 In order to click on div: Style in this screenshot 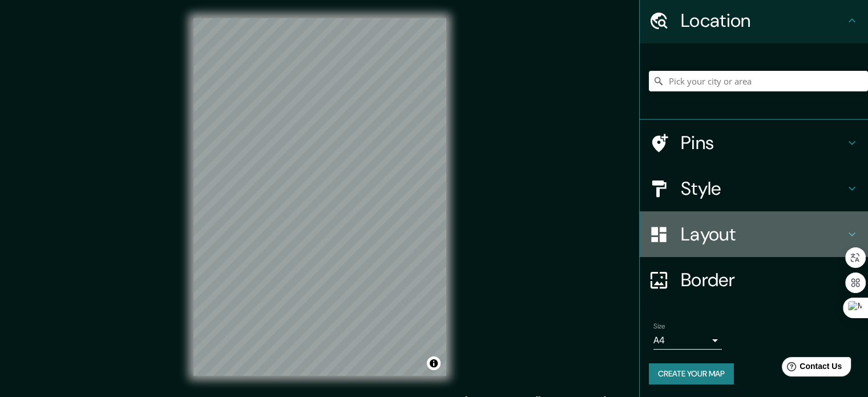, I will do `click(754, 189)`.